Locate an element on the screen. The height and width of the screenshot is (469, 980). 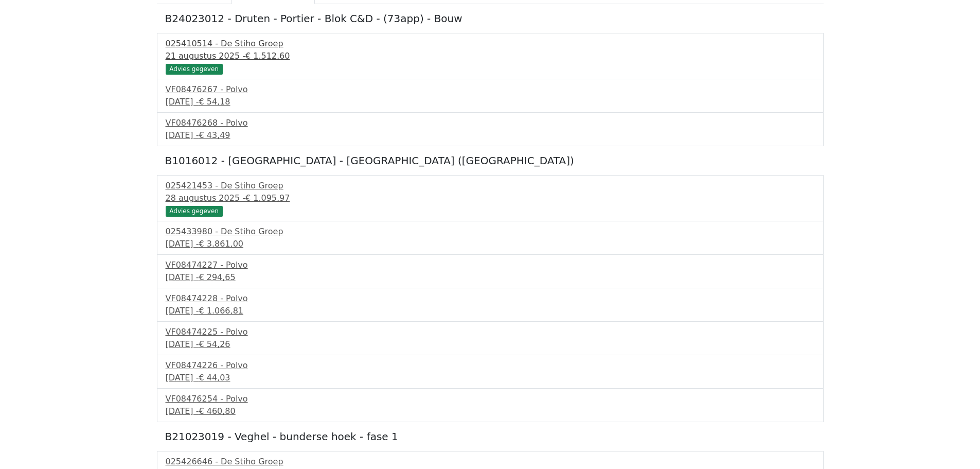
div: 28 augustus 2025 - is located at coordinates (490, 199).